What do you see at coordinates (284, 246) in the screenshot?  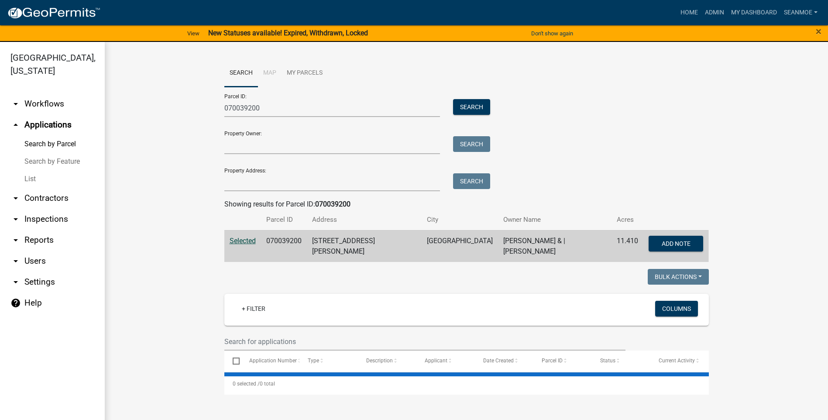 I see `td: 070039200` at bounding box center [284, 246].